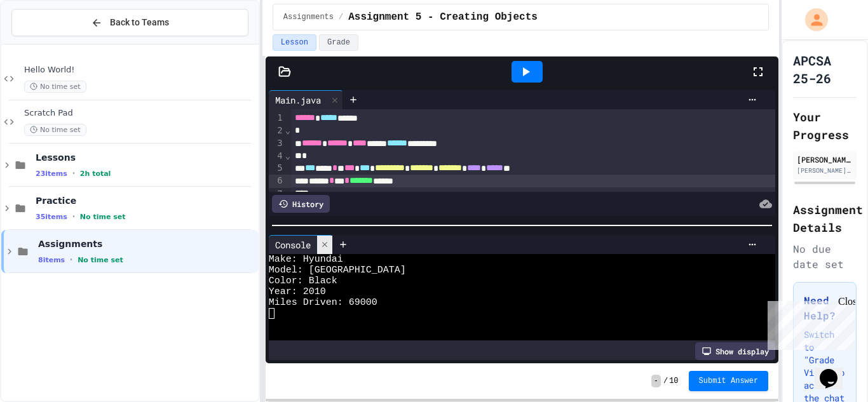 The width and height of the screenshot is (868, 402). Describe the element at coordinates (735, 351) in the screenshot. I see `div: Show display` at that location.